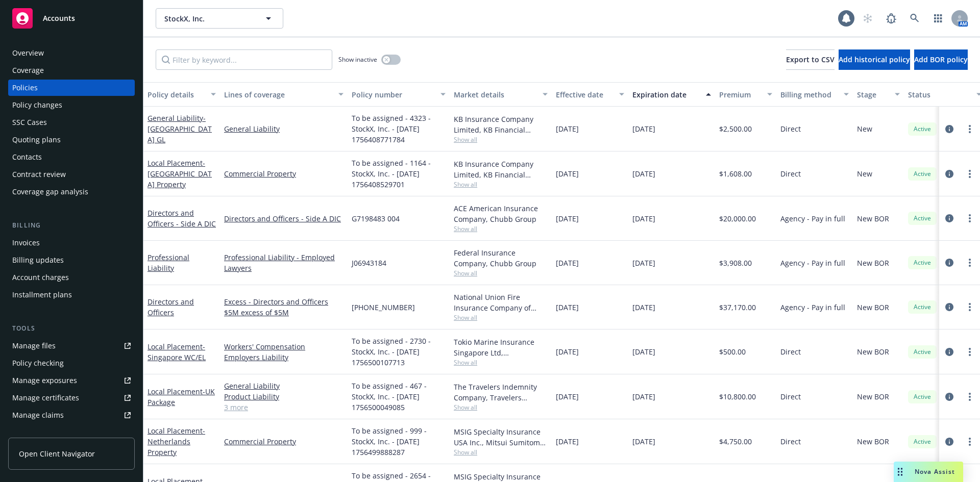  What do you see at coordinates (38, 364) in the screenshot?
I see `div: Policy checking` at bounding box center [38, 364].